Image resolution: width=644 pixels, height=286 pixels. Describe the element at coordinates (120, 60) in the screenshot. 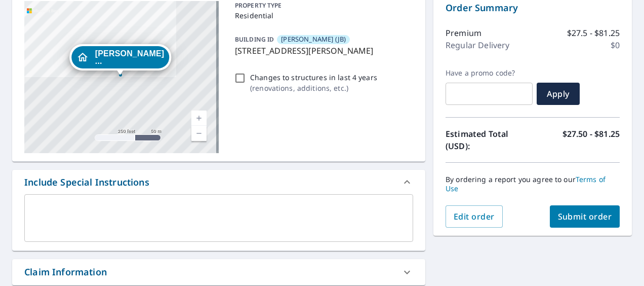

I see `div: Dropped pin, building Elizabeth Sigafoos (JB), Residential property, 501 Kilgore Farms Cir Simpso...` at that location.